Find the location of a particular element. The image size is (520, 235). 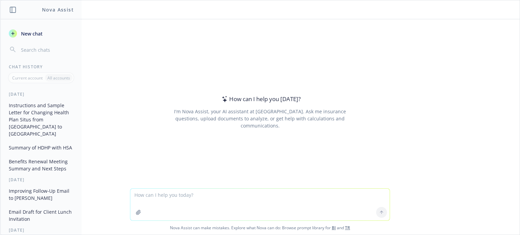

div: Chat History is located at coordinates (41, 67).